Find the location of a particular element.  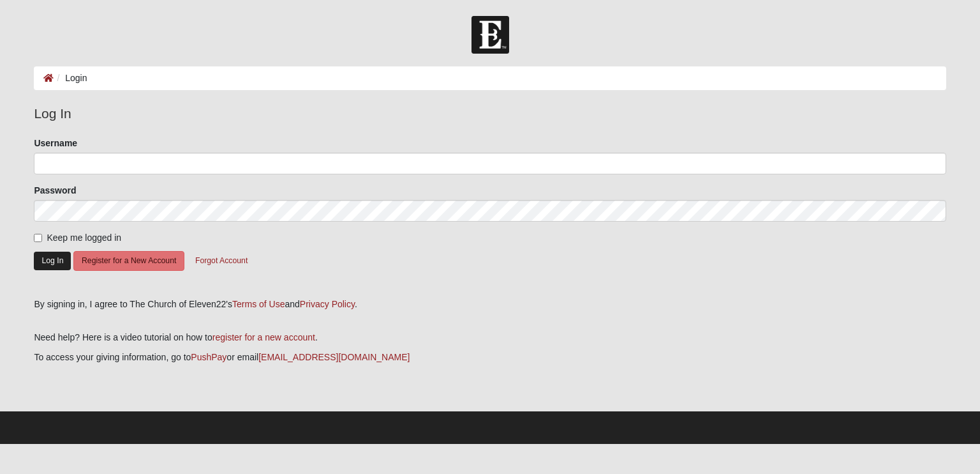

legend: Log In is located at coordinates (489, 114).